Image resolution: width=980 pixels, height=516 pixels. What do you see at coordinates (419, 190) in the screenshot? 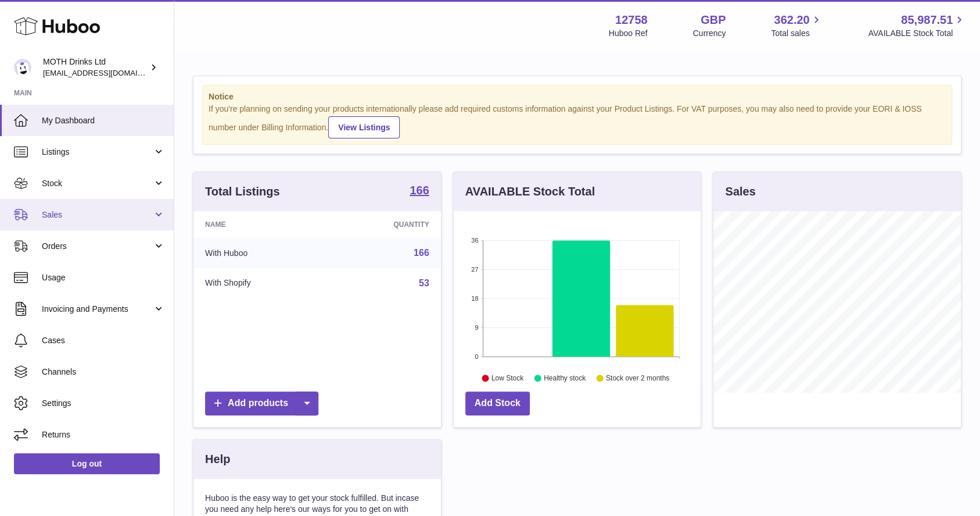
I see `strong: 166` at bounding box center [419, 190].